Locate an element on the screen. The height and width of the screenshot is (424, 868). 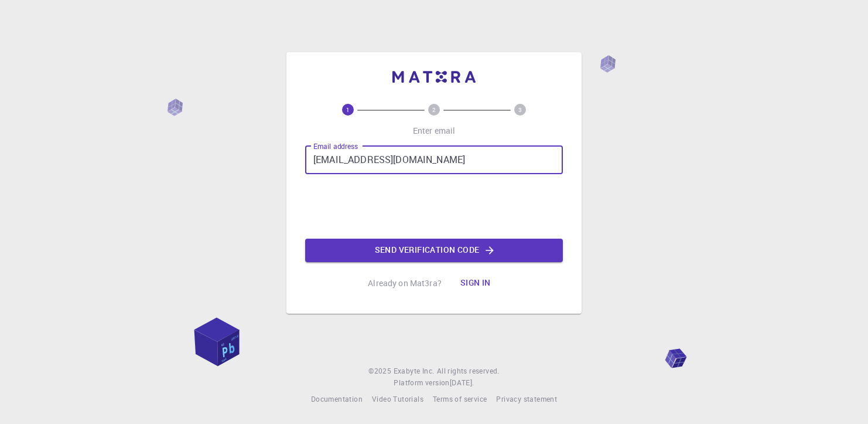
span: Exabyte Inc. is located at coordinates (414, 370).